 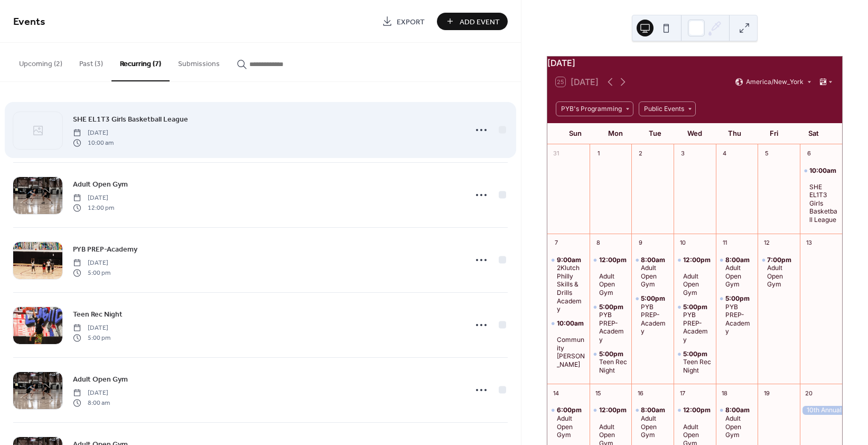 What do you see at coordinates (556, 243) in the screenshot?
I see `div: 7` at bounding box center [556, 243].